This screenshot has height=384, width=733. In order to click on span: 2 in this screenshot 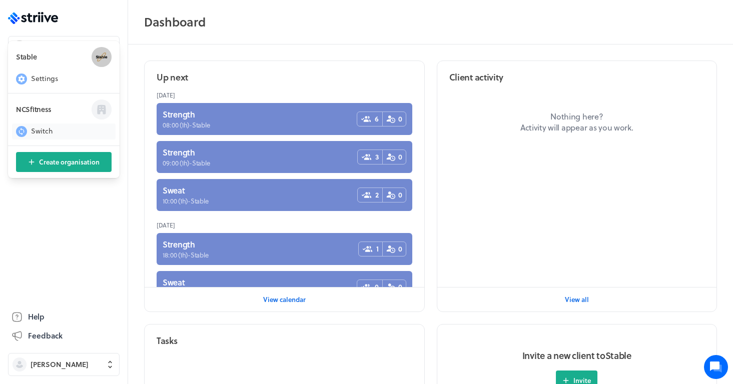, I will do `click(377, 195)`.